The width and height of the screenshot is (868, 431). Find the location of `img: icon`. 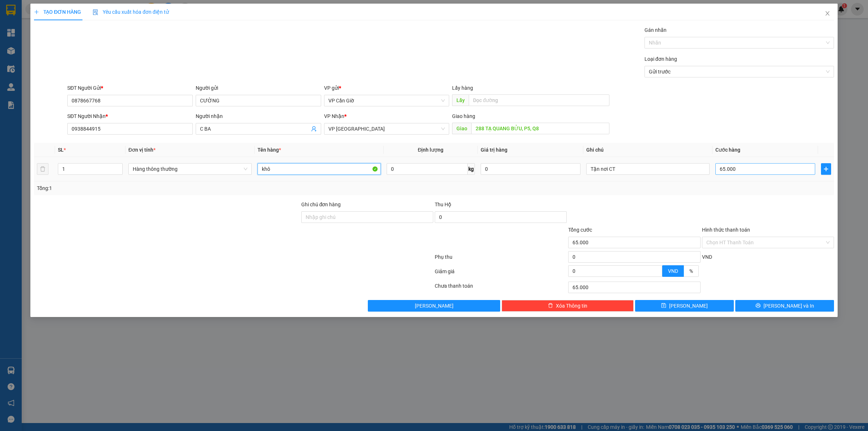

img: icon is located at coordinates (96, 13).